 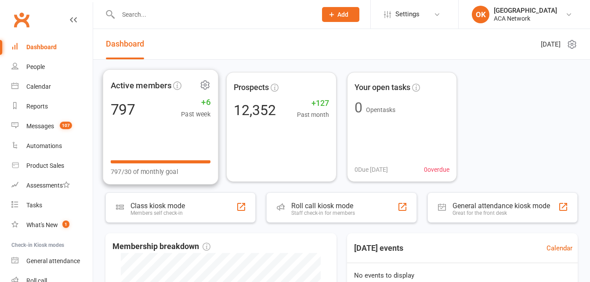 I want to click on a: Assessments, so click(x=52, y=185).